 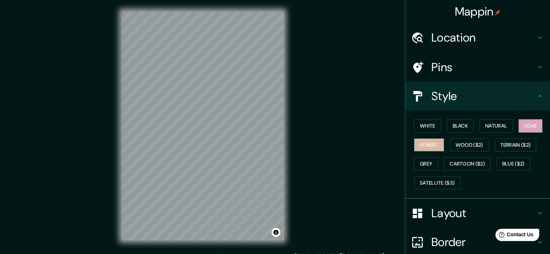 I want to click on h4: Mappin, so click(x=478, y=12).